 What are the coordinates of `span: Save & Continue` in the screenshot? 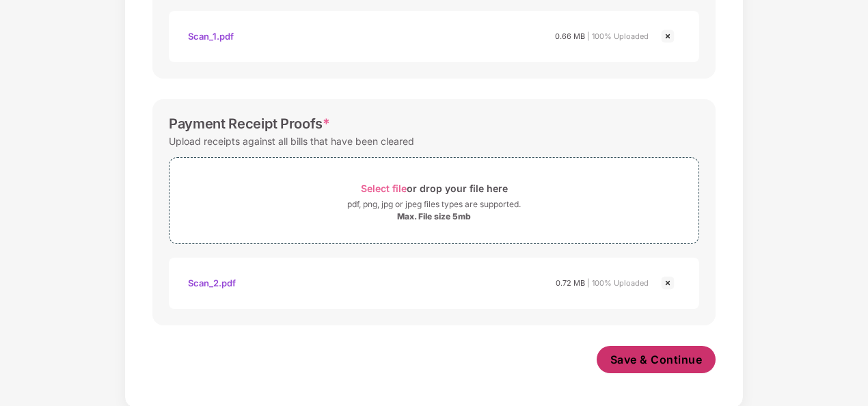 It's located at (656, 359).